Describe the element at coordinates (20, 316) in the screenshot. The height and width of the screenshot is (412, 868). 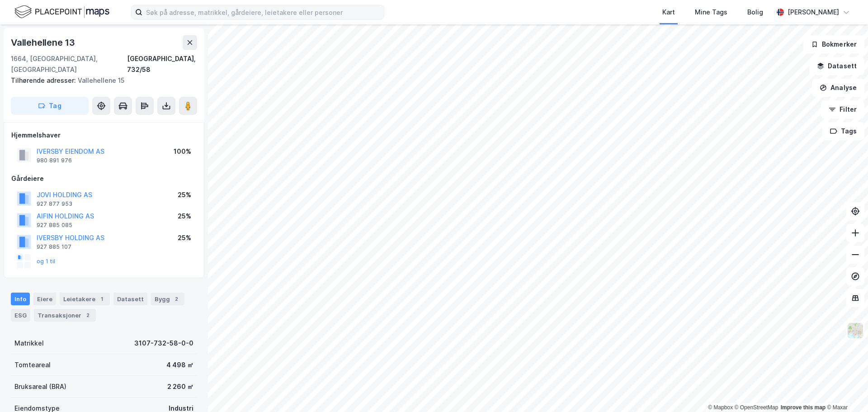
I see `div: ESG` at that location.